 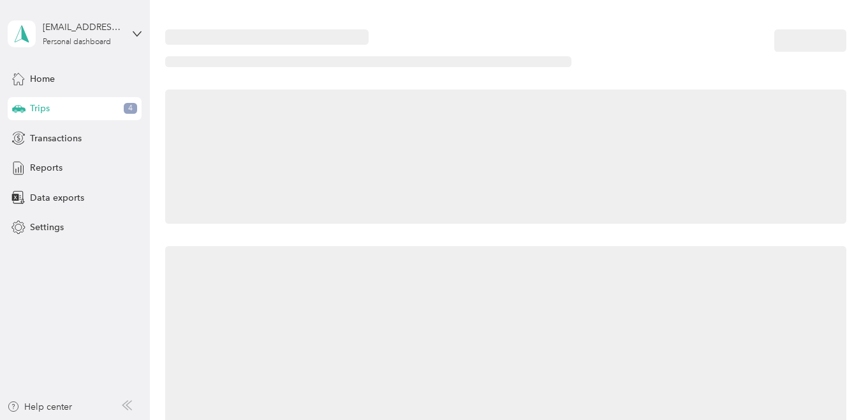 What do you see at coordinates (55, 138) in the screenshot?
I see `span: Transactions` at bounding box center [55, 138].